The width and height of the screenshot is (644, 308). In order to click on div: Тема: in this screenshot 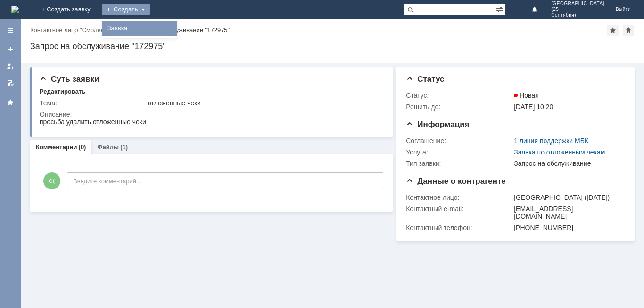, I will do `click(92, 103)`.